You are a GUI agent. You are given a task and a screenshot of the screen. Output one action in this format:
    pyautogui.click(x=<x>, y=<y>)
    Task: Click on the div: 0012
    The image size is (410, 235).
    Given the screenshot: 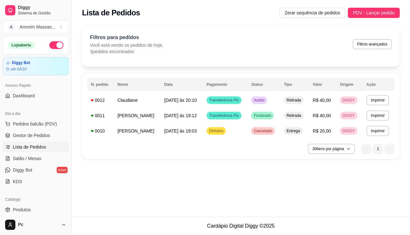 What is the action you would take?
    pyautogui.click(x=100, y=100)
    